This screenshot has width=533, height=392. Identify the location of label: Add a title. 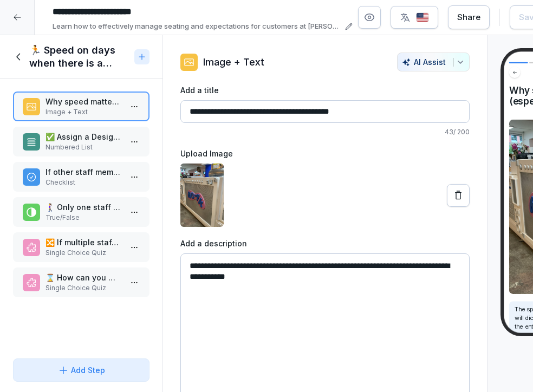
(325, 90).